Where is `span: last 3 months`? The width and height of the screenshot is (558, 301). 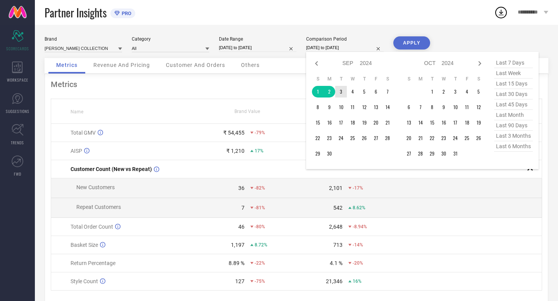 span: last 3 months is located at coordinates (513, 136).